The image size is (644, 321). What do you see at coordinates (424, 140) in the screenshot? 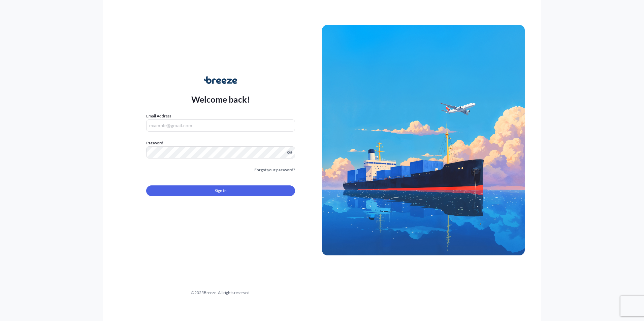
I see `img: Ship illustration` at bounding box center [424, 140].